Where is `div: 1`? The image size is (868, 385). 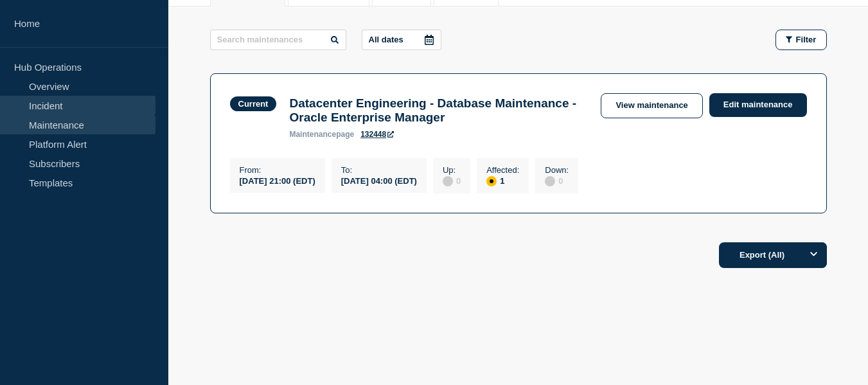
div: 1 is located at coordinates (502, 180).